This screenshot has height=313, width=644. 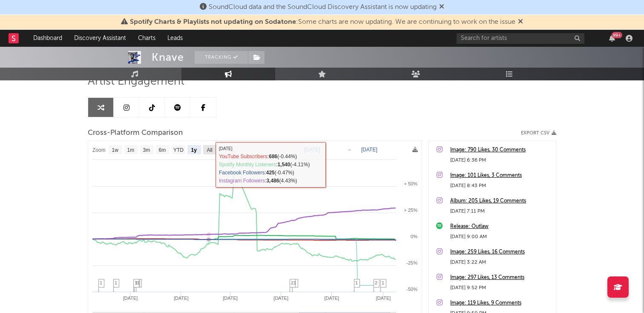 I want to click on div: Image: 101 Likes, 3 Comments, so click(x=501, y=176).